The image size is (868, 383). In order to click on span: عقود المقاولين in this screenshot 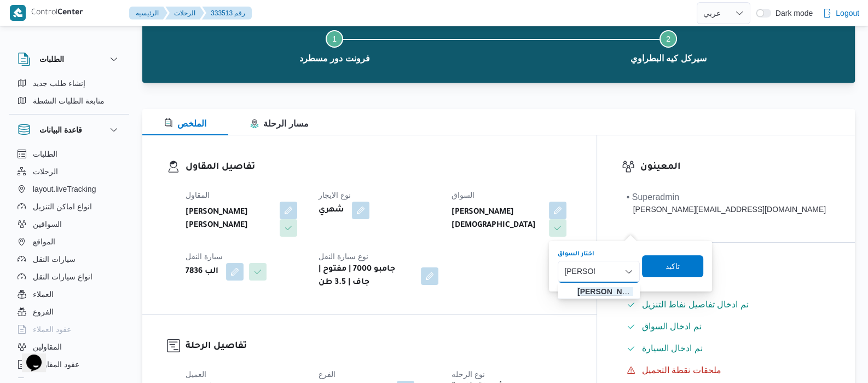, I will do `click(56, 364)`.